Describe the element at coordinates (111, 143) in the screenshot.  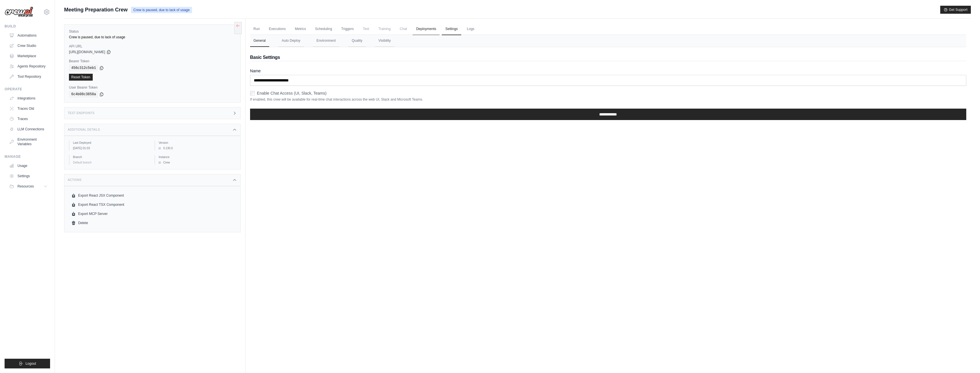
I see `label: Last Deployed` at that location.